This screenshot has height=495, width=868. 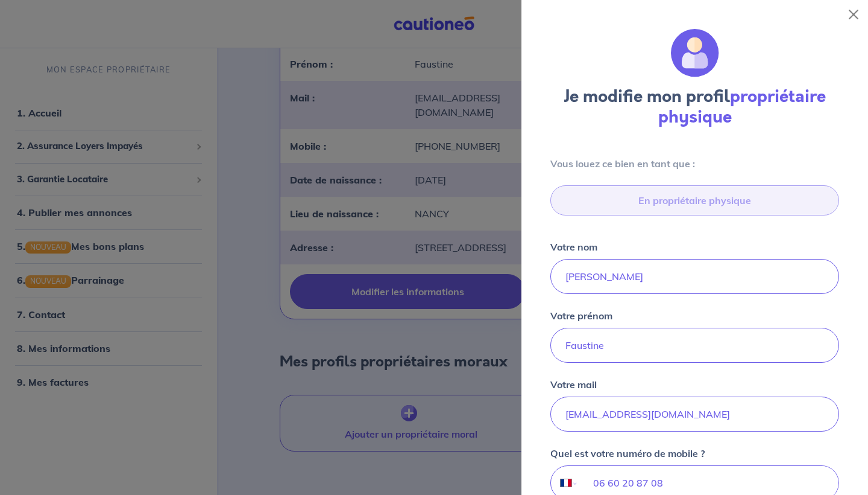 I want to click on input: mail@mail.com, so click(x=695, y=414).